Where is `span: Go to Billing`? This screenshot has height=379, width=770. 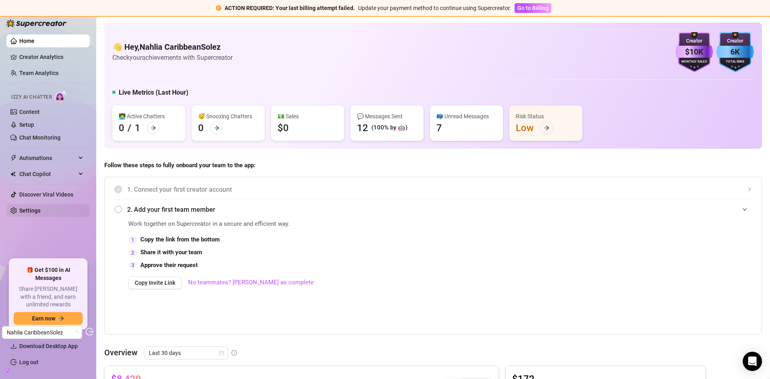 span: Go to Billing is located at coordinates (533, 8).